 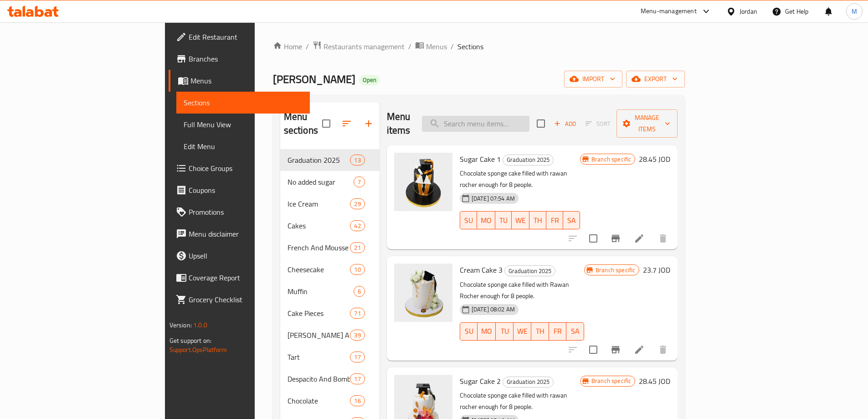 What do you see at coordinates (668, 12) in the screenshot?
I see `div: Menu-management` at bounding box center [668, 12].